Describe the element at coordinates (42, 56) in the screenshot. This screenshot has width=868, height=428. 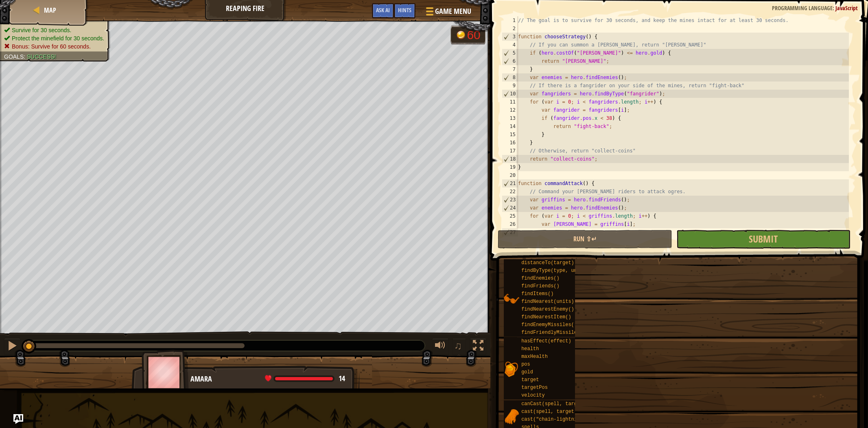
I see `span: Success!` at that location.